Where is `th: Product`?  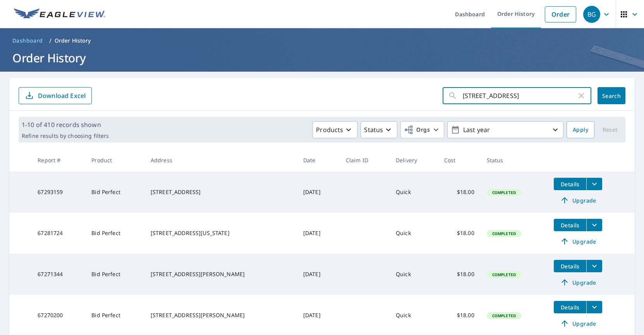 th: Product is located at coordinates (114, 160).